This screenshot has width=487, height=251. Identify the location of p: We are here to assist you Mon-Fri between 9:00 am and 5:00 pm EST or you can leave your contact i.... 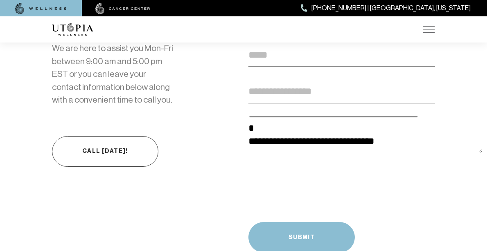
(112, 74).